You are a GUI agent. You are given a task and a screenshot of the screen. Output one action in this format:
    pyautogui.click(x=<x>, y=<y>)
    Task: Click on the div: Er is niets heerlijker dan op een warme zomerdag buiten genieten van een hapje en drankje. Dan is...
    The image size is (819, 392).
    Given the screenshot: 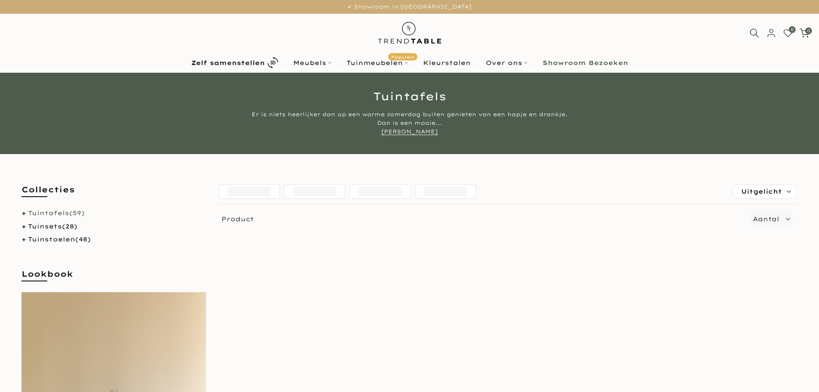 What is the action you would take?
    pyautogui.click(x=410, y=123)
    